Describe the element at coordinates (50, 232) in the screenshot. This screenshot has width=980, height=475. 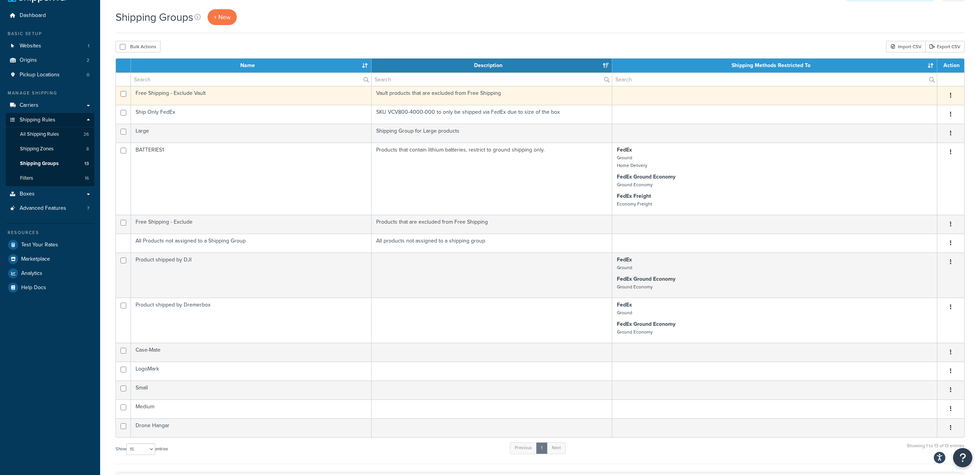
I see `div: Resources` at that location.